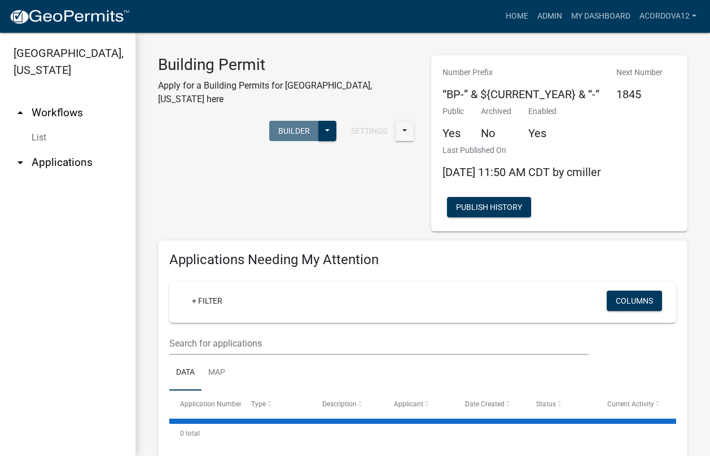  What do you see at coordinates (217, 373) in the screenshot?
I see `a: Map` at bounding box center [217, 373].